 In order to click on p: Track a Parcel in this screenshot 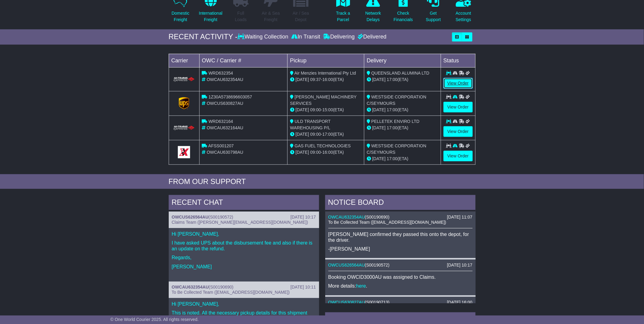, I will do `click(343, 17)`.